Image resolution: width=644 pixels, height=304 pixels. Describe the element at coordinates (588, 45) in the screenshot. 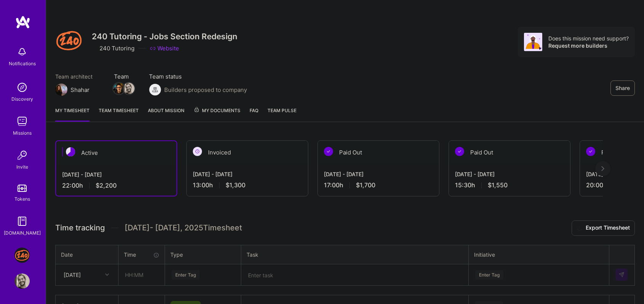

I see `div: Request more builders` at that location.